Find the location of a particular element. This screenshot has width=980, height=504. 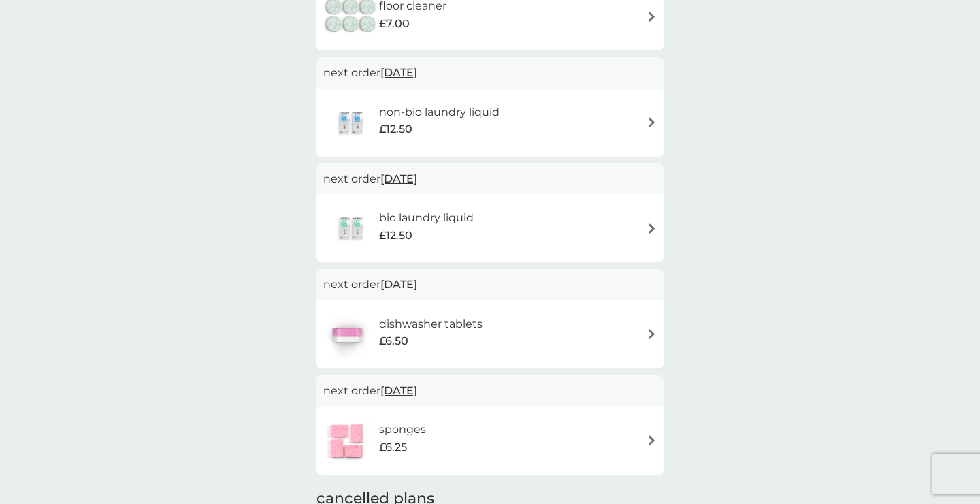

h6: non-bio laundry liquid is located at coordinates (439, 112).